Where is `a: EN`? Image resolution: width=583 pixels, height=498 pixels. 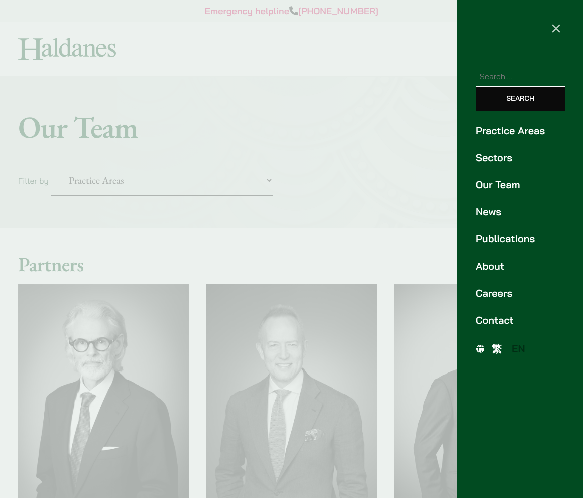
a: EN is located at coordinates (519, 349).